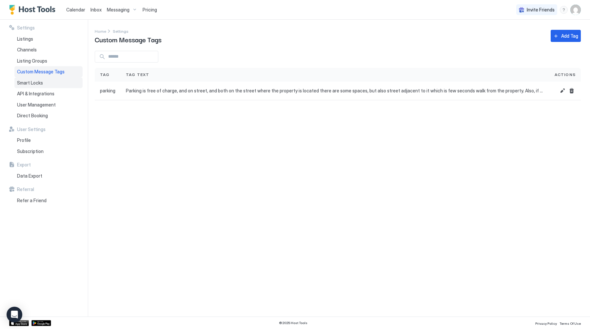 This screenshot has width=590, height=329. What do you see at coordinates (150, 10) in the screenshot?
I see `span: Pricing` at bounding box center [150, 10].